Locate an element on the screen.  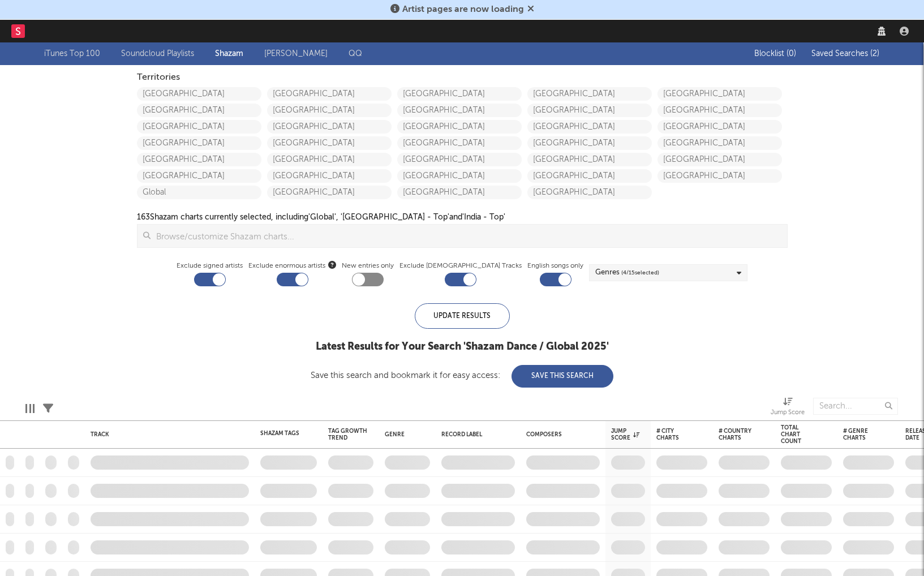
div: Edit Columns is located at coordinates (30, 409).